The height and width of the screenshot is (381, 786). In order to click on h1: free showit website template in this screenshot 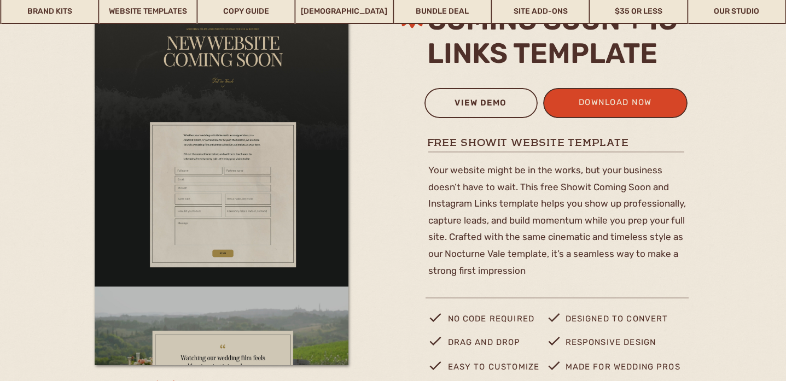, I will do `click(558, 142)`.